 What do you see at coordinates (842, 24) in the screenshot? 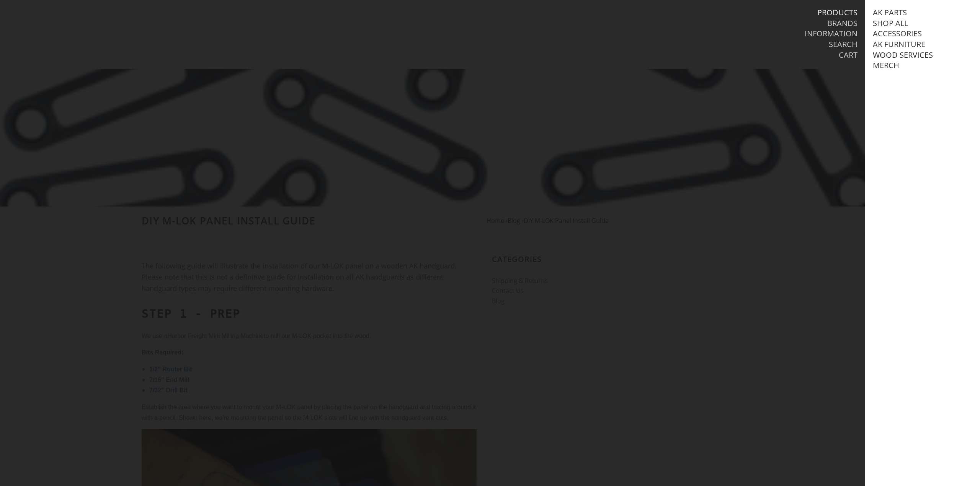
I see `a: Brands` at bounding box center [842, 24].